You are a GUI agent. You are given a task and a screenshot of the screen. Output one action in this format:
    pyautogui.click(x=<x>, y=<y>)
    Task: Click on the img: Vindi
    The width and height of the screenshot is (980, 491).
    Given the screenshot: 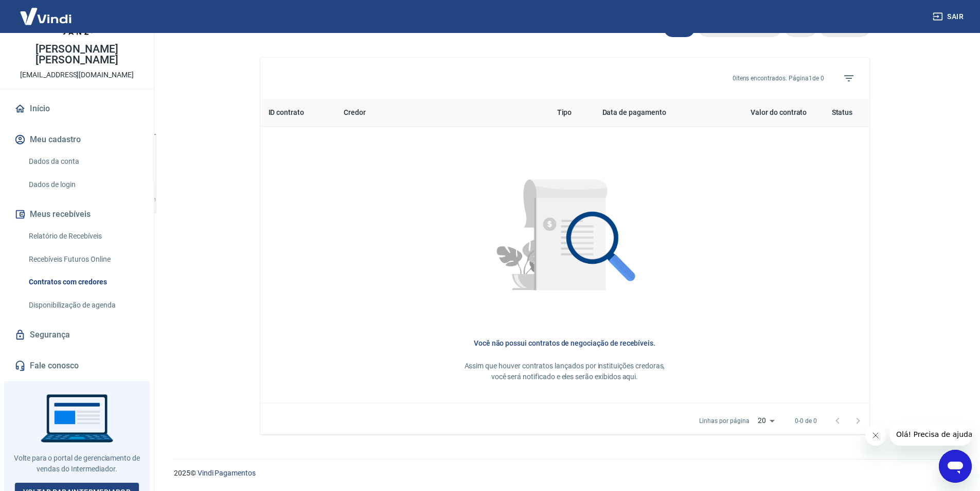 What is the action you would take?
    pyautogui.click(x=46, y=16)
    